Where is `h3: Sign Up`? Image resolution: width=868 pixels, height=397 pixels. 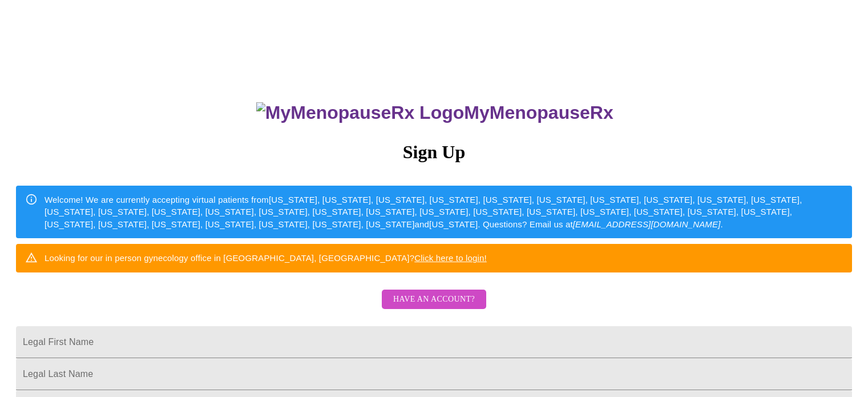
h3: Sign Up is located at coordinates (434, 152).